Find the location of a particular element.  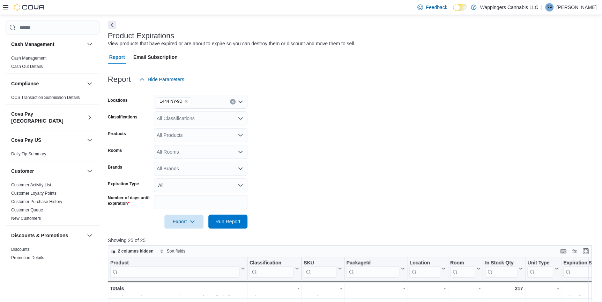

div: Package URL is located at coordinates (372, 269).